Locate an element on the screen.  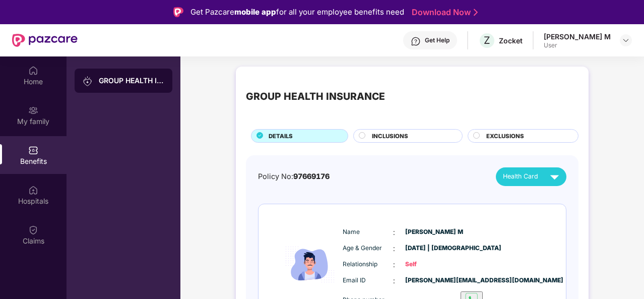
div: Get Pazcare for all your employee benefits need is located at coordinates (297, 12).